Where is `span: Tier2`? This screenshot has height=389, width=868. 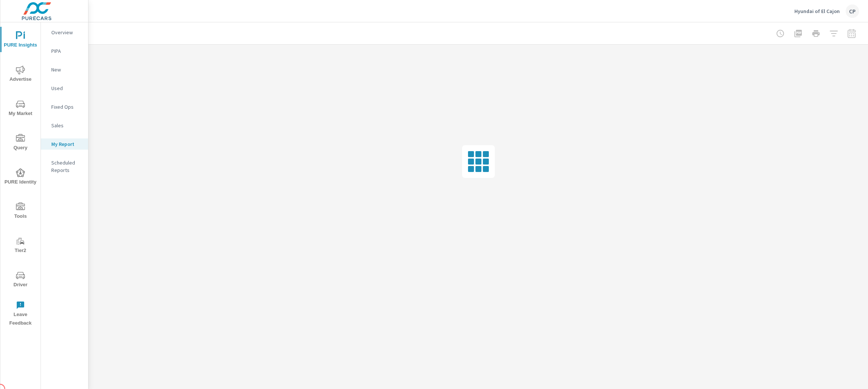 span: Tier2 is located at coordinates (21, 245).